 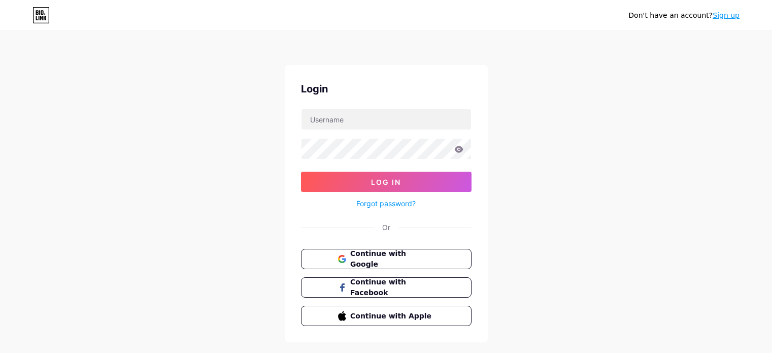 I want to click on a: Continue with Facebook, so click(x=386, y=287).